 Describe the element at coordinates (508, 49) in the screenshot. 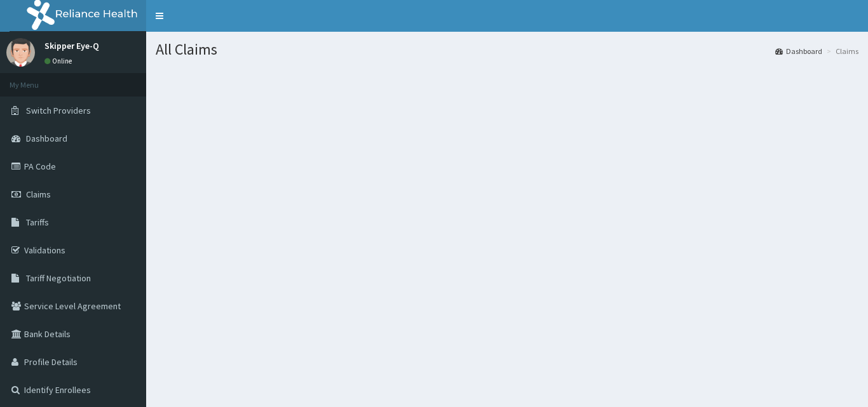

I see `h1: All Claims` at that location.